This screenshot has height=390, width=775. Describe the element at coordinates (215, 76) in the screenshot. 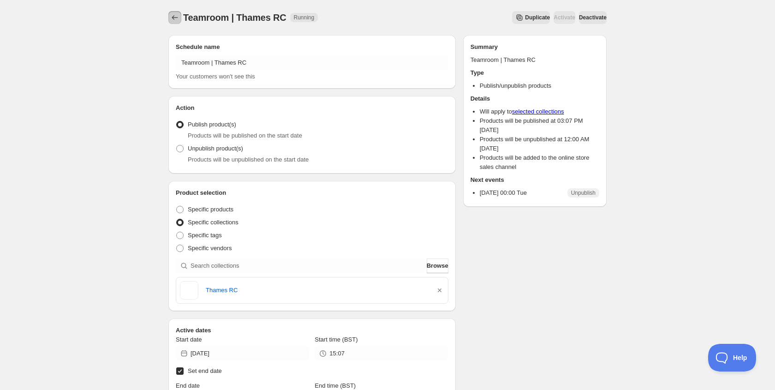

I see `span: Your customers won't see this` at that location.